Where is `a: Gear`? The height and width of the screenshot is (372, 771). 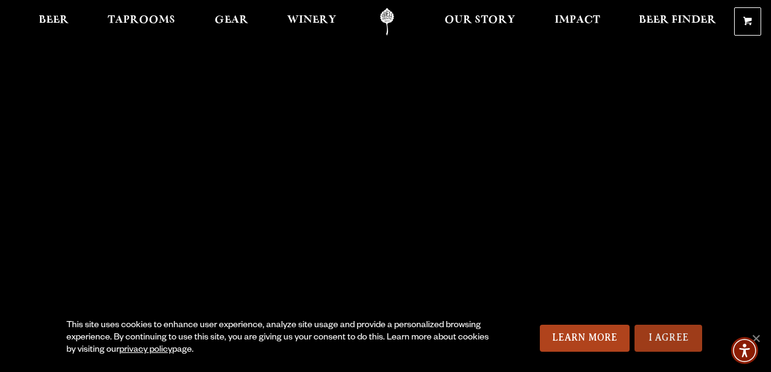 a: Gear is located at coordinates (231, 22).